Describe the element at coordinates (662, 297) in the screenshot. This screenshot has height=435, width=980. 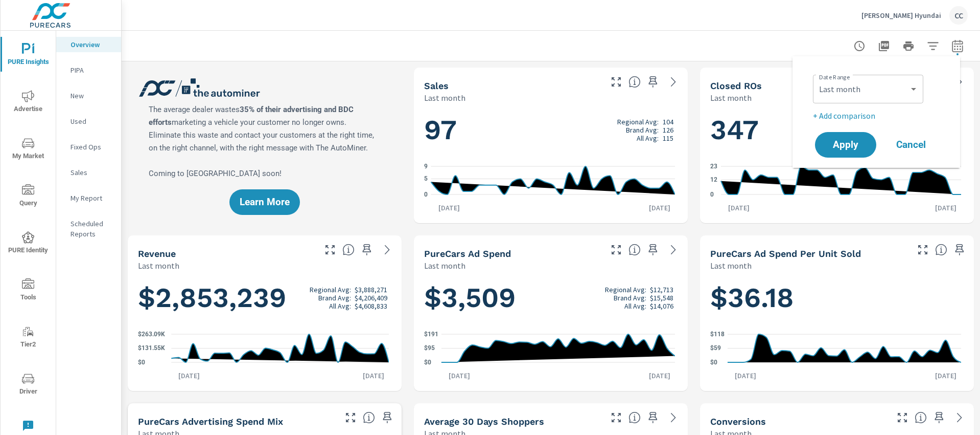
I see `p: $15,548` at that location.